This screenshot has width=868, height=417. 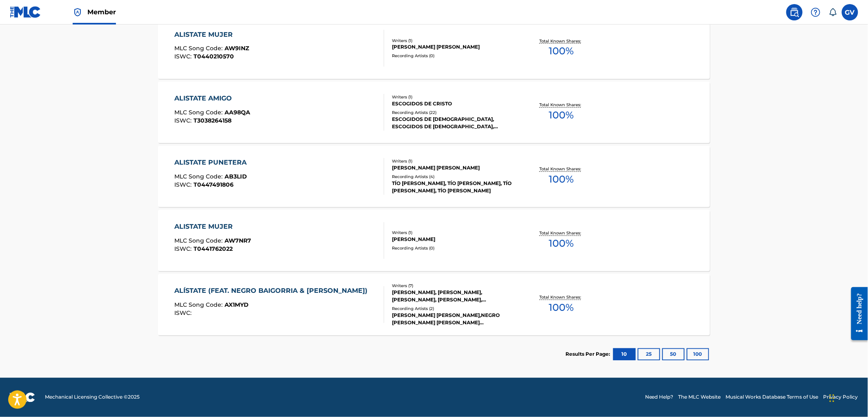 What do you see at coordinates (236, 177) in the screenshot?
I see `span: AB3LID` at bounding box center [236, 177].